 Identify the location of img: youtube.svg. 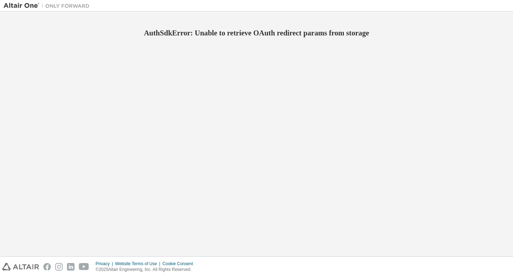
(84, 267).